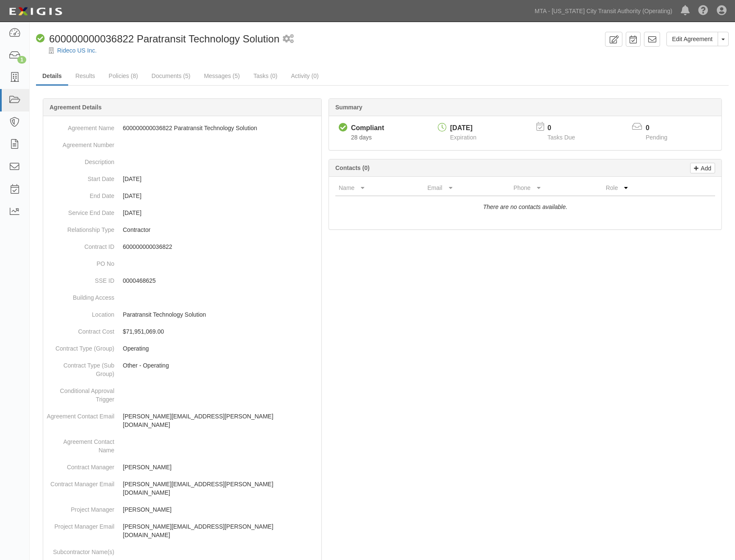  I want to click on dt: Start Date, so click(80, 177).